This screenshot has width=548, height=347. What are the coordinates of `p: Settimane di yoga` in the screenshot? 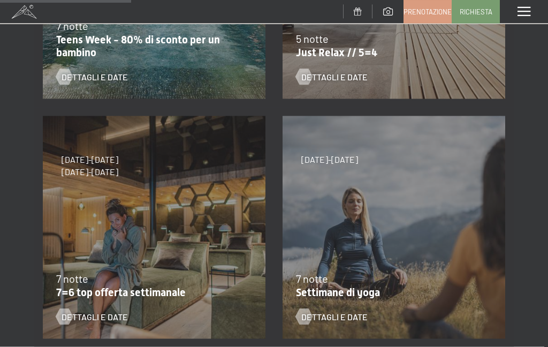 It's located at (391, 292).